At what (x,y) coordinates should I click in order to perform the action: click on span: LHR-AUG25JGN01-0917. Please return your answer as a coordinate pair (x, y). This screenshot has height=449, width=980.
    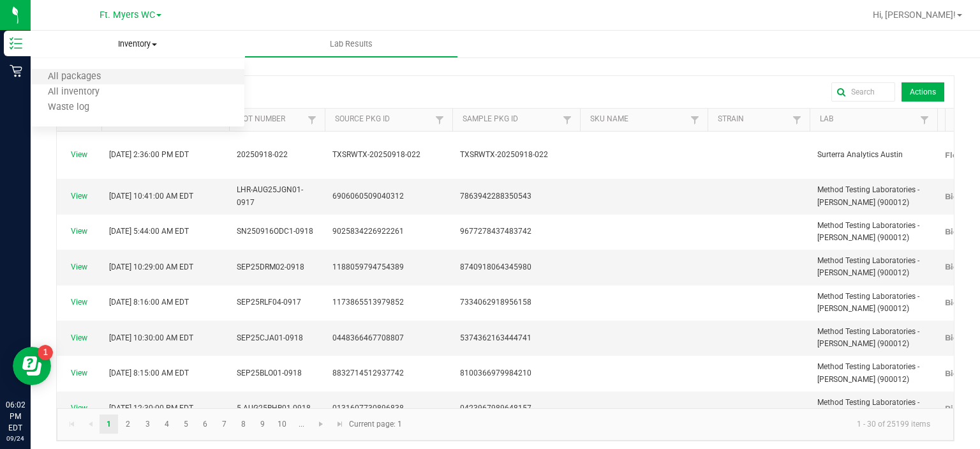
    Looking at the image, I should click on (270, 195).